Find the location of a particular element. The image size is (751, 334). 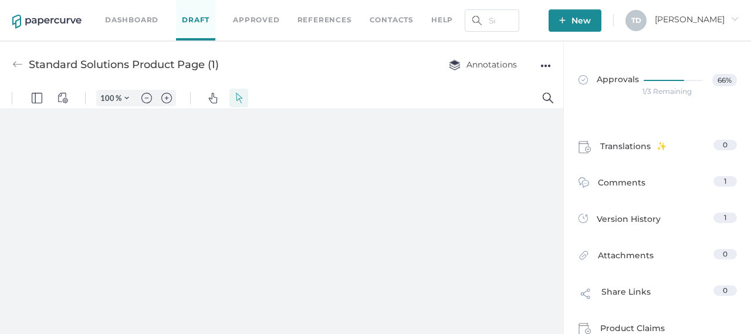

button: Panel is located at coordinates (37, 11).